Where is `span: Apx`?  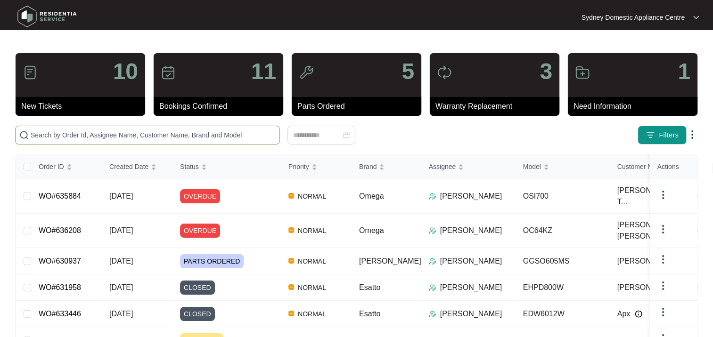
span: Apx is located at coordinates (624, 314).